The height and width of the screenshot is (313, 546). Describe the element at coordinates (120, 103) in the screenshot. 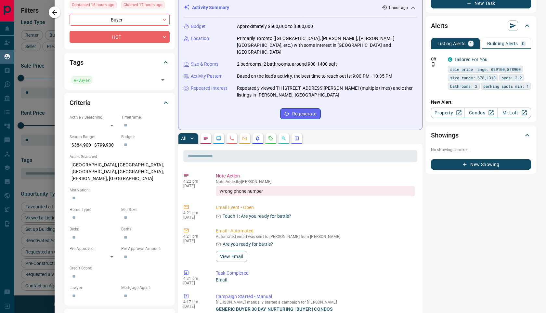

I see `div: Criteria` at that location.